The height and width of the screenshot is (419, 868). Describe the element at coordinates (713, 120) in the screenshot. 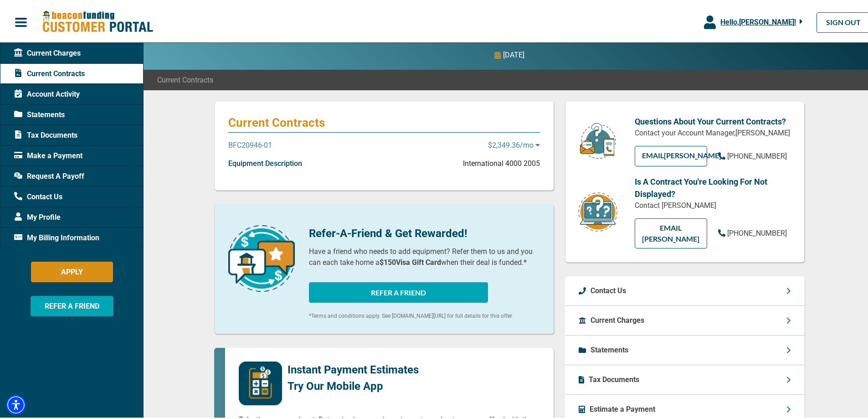

I see `p: Questions About Your Current Contracts?` at that location.